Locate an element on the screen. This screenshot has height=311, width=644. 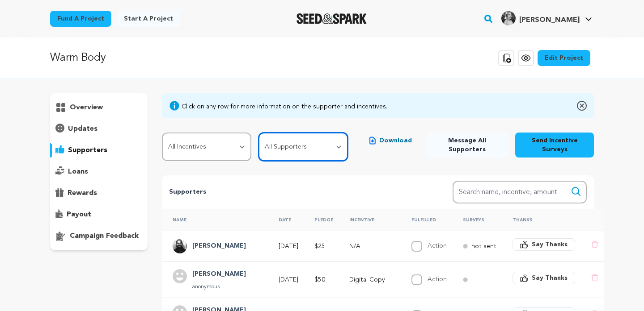
p: updates is located at coordinates (83, 129).